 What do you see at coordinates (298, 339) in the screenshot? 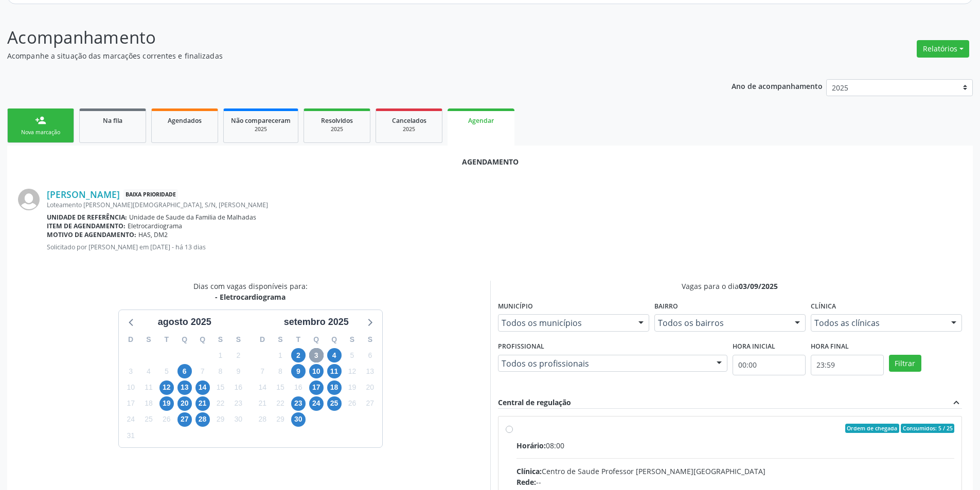
I see `div: T` at bounding box center [298, 339].